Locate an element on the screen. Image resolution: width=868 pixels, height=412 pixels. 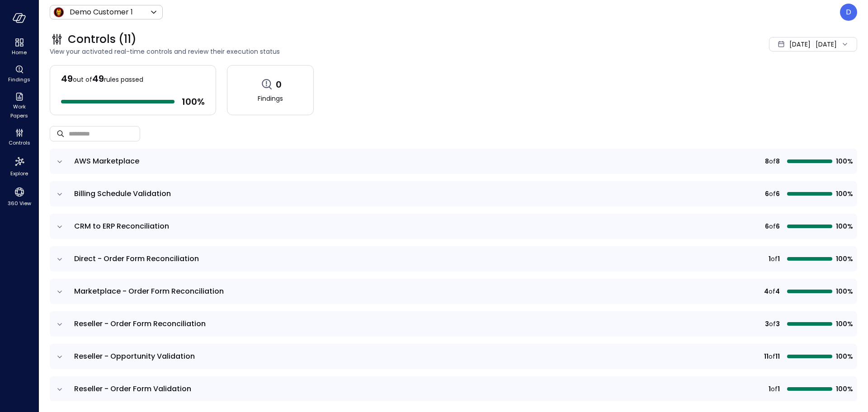
div: Work Papers is located at coordinates (19, 106).